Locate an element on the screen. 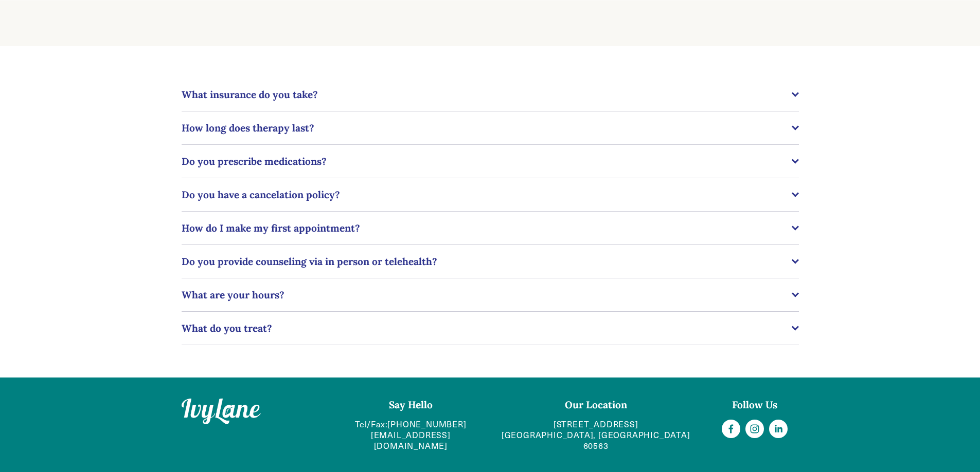 Image resolution: width=980 pixels, height=472 pixels. button: Do you provide counseling via in person or telehealth? is located at coordinates (490, 262).